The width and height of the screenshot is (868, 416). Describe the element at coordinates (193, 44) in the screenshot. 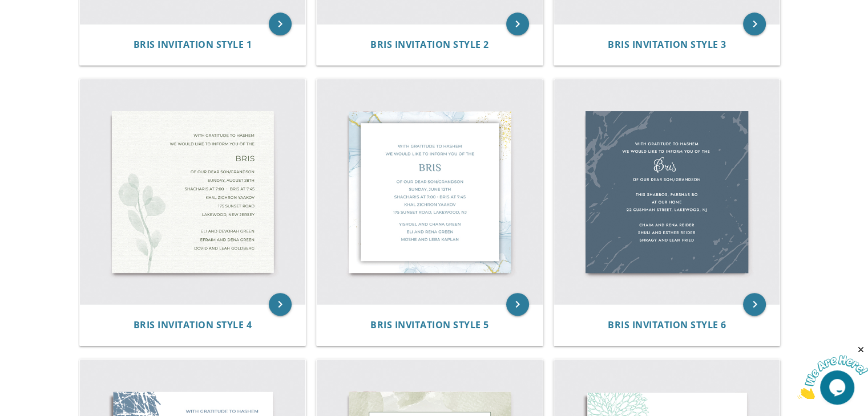

I see `span: Bris Invitation Style 1` at that location.